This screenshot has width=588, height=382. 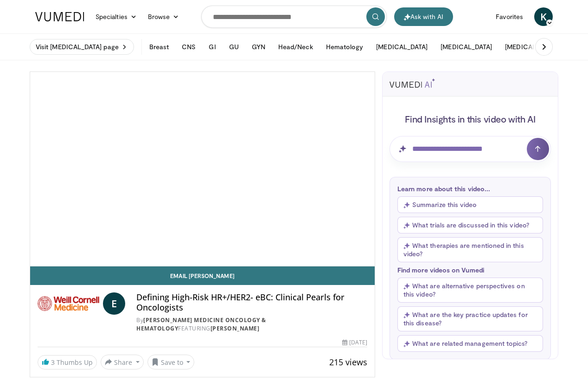 What do you see at coordinates (470, 343) in the screenshot?
I see `button: What are related management topics?` at bounding box center [470, 343].